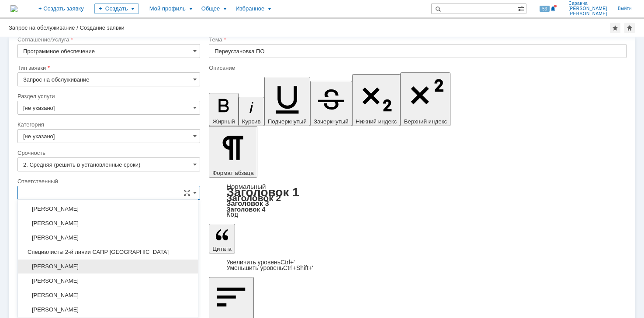  What do you see at coordinates (233, 173) in the screenshot?
I see `span: Формат абзаца` at bounding box center [233, 173].